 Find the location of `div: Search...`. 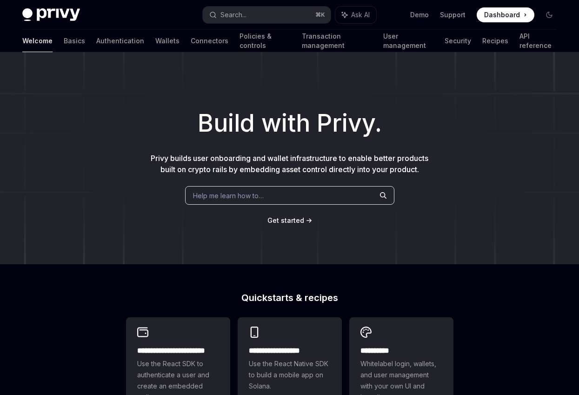

div: Search... is located at coordinates (234, 15).